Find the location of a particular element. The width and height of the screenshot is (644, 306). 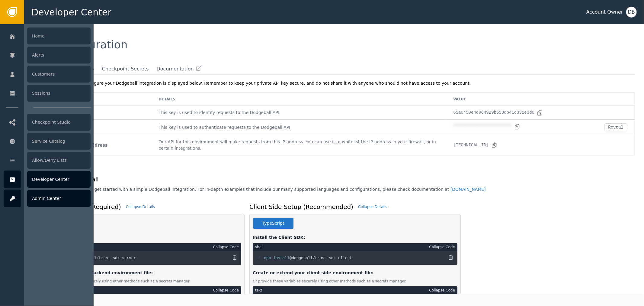

a: Allow/Deny Lists is located at coordinates (47, 160).